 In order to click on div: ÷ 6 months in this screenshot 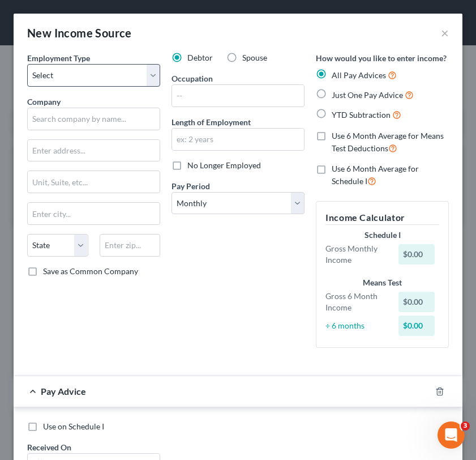, I will do `click(356, 325)`.